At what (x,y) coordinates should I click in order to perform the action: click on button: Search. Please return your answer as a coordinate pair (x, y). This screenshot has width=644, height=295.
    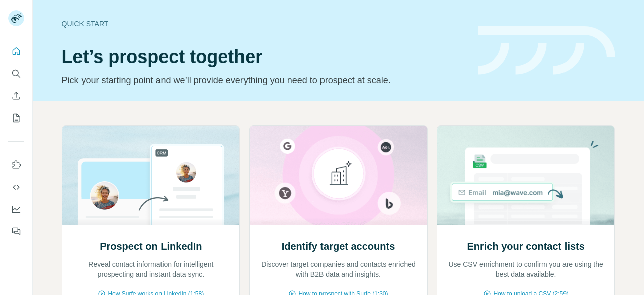
    Looking at the image, I should click on (16, 74).